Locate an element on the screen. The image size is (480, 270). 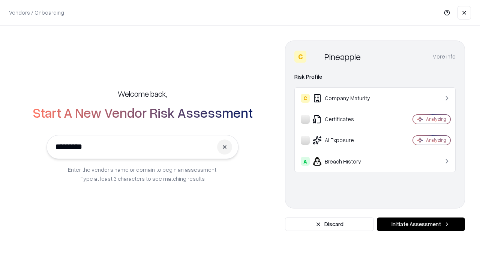
button: Initiate Assessment is located at coordinates (421, 224).